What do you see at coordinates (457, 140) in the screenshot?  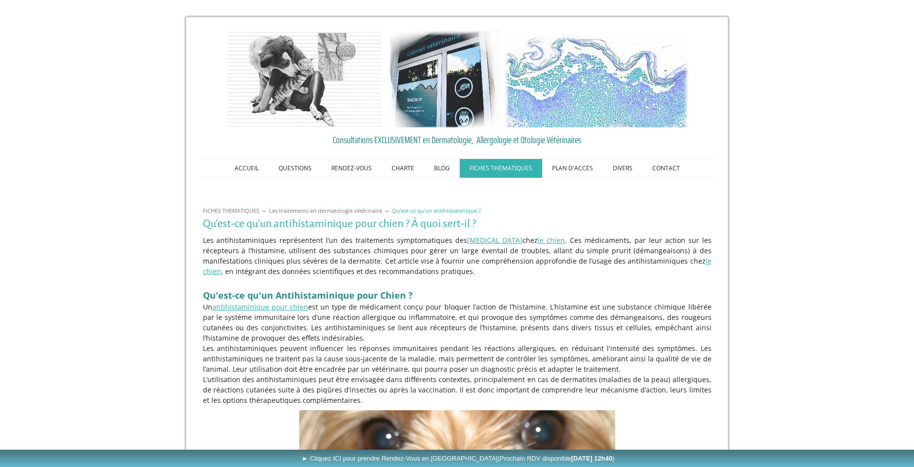 I see `a: Consultations EXCLUSIVEMENT en Dermatologie, Allergologie et Otologie Vétérinaires` at bounding box center [457, 140].